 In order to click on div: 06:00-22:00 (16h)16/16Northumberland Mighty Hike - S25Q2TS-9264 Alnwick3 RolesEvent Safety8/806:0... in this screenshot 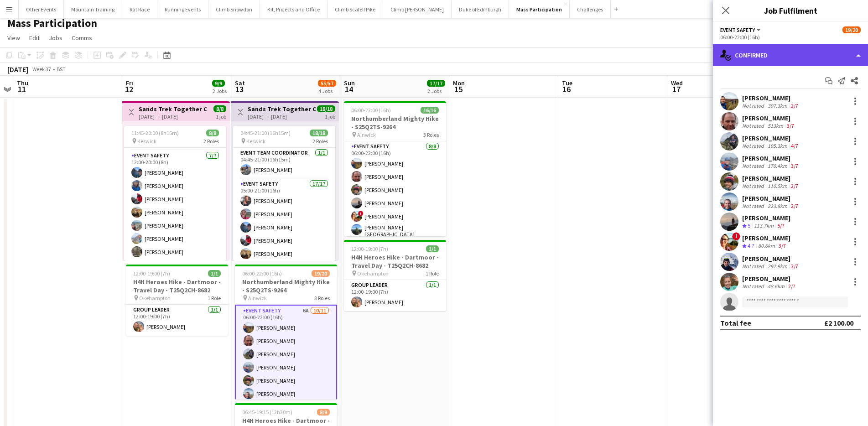, I will do `click(395, 169)`.